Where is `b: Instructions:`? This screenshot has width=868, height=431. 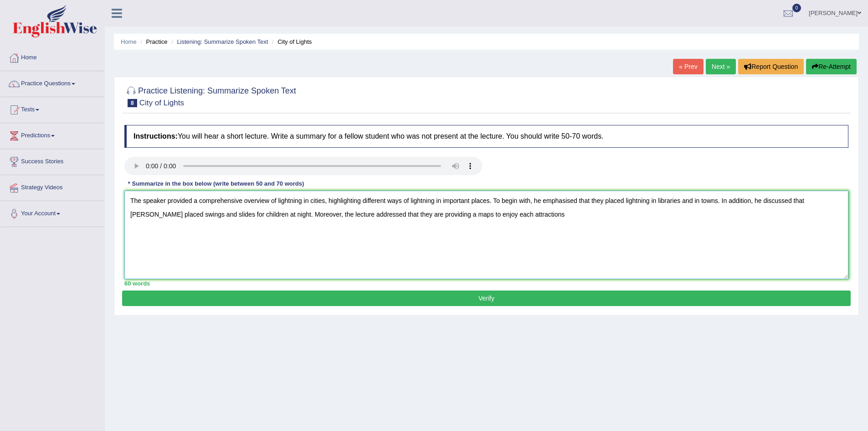
b: Instructions: is located at coordinates (155, 135).